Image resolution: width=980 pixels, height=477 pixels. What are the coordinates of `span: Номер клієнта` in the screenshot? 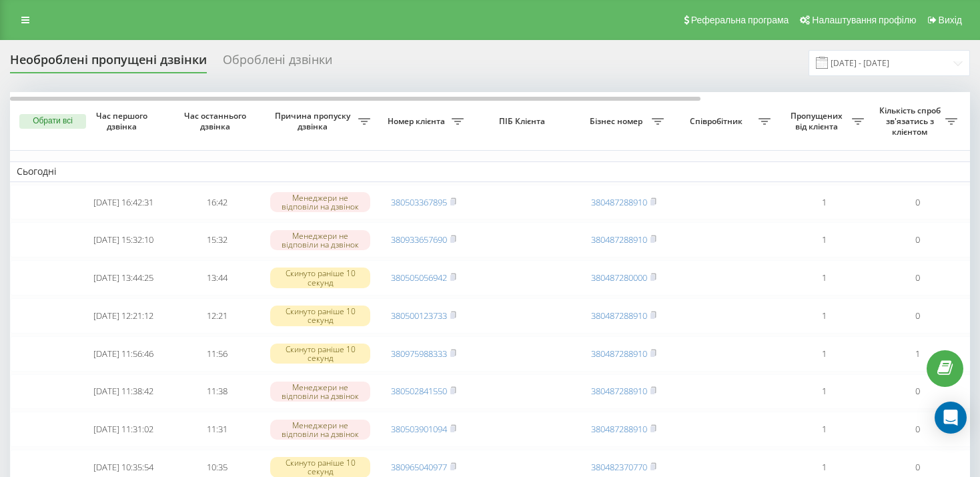 It's located at (417, 121).